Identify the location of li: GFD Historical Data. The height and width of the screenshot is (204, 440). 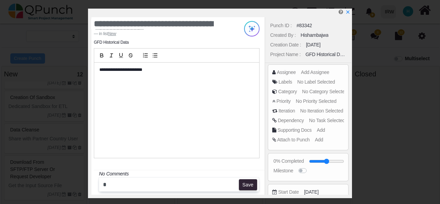
(111, 42).